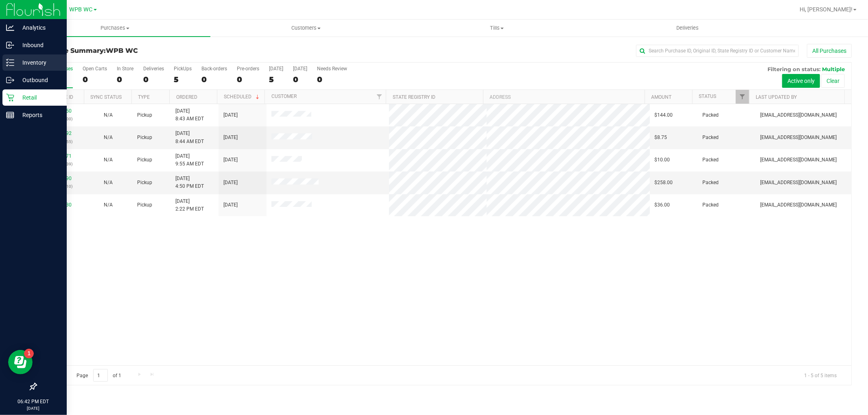  Describe the element at coordinates (115, 28) in the screenshot. I see `span: Purchases` at that location.